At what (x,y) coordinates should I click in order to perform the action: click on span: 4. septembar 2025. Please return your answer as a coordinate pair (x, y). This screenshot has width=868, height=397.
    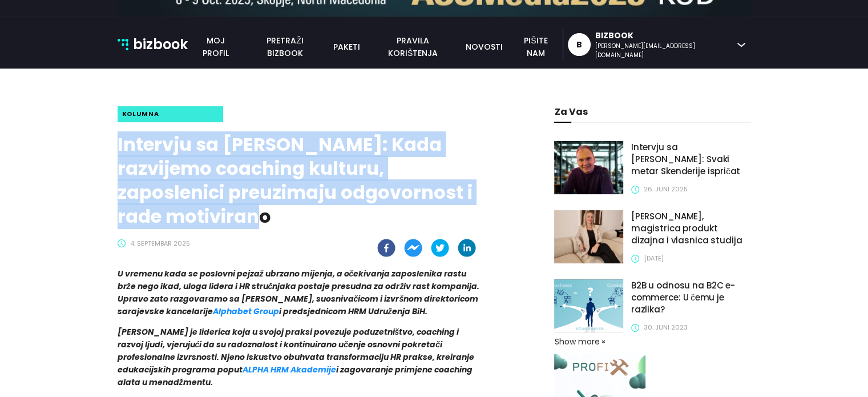
    Looking at the image, I should click on (159, 244).